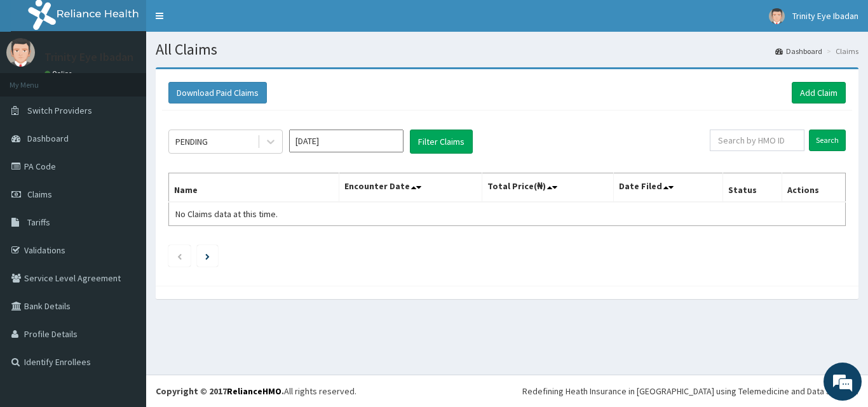 The image size is (868, 407). I want to click on span: Switch Providers, so click(60, 111).